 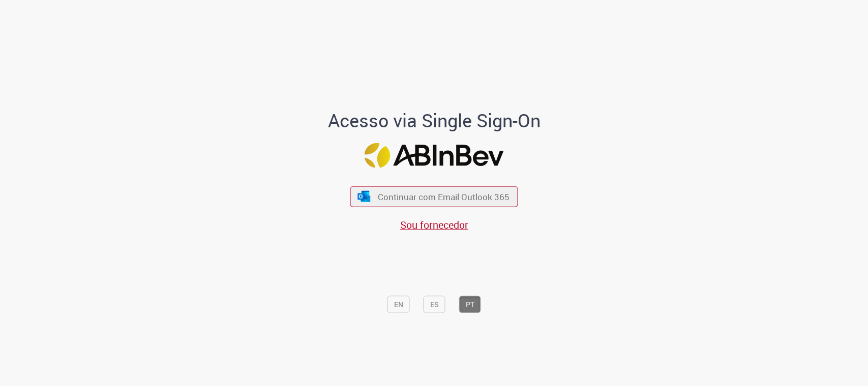 I want to click on button: ícone Azure/Microsoft 360 Continuar com Email Outlook 365, so click(x=434, y=197).